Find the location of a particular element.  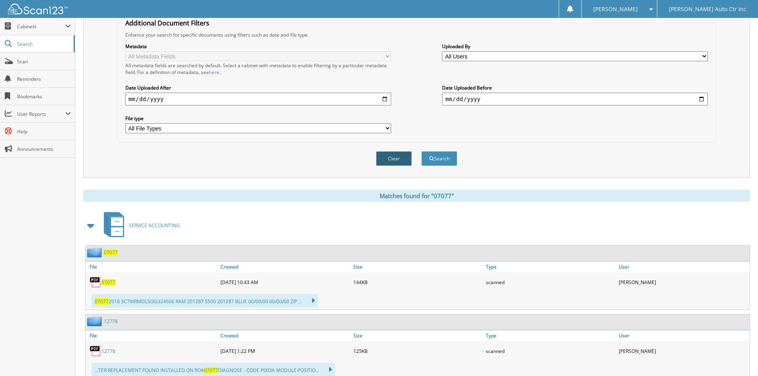

div: 125KB is located at coordinates (418, 351).